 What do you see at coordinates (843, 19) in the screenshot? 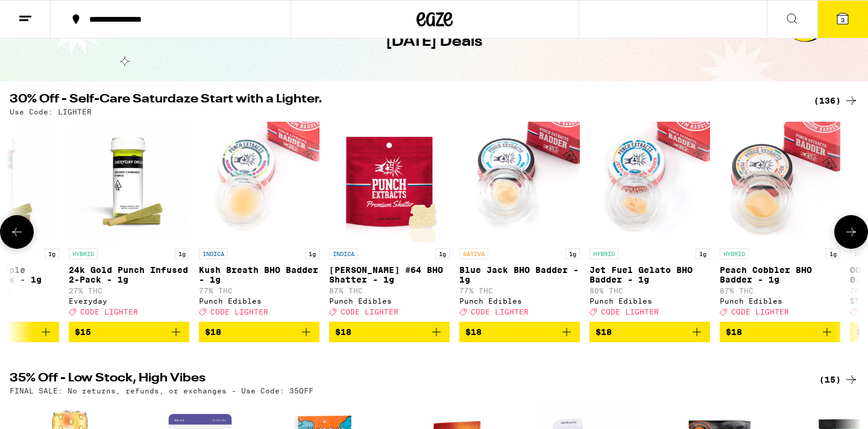
I see `button: 3` at bounding box center [843, 19].